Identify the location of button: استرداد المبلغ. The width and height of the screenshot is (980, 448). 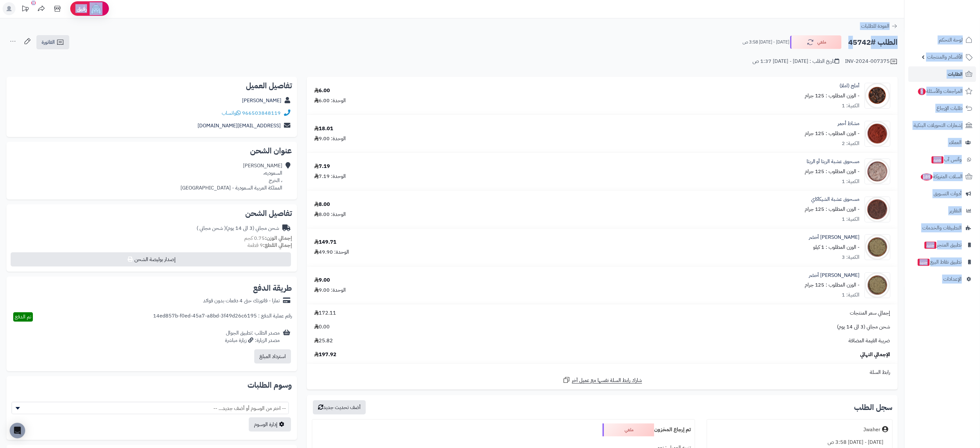
(272, 356).